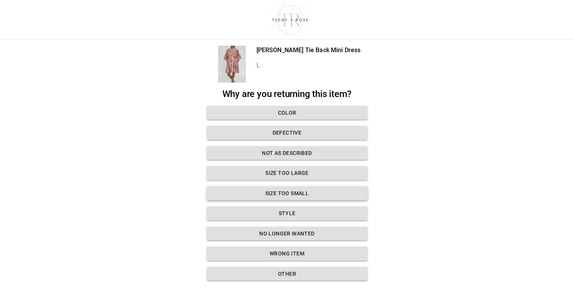  Describe the element at coordinates (287, 253) in the screenshot. I see `button: Wrong Item` at that location.